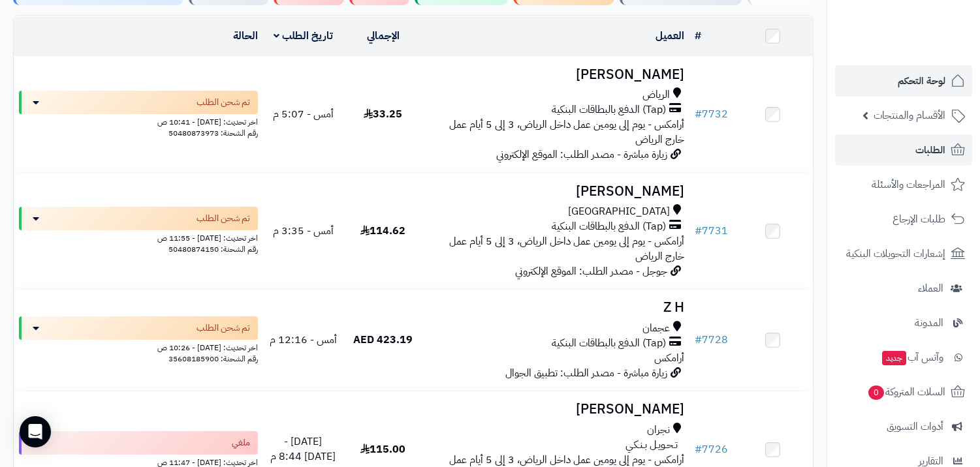 The image size is (980, 467). I want to click on span: 115.00, so click(383, 449).